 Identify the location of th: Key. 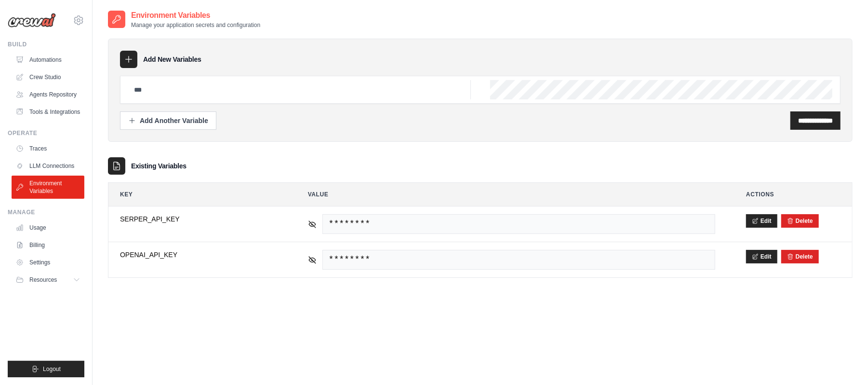
(198, 194).